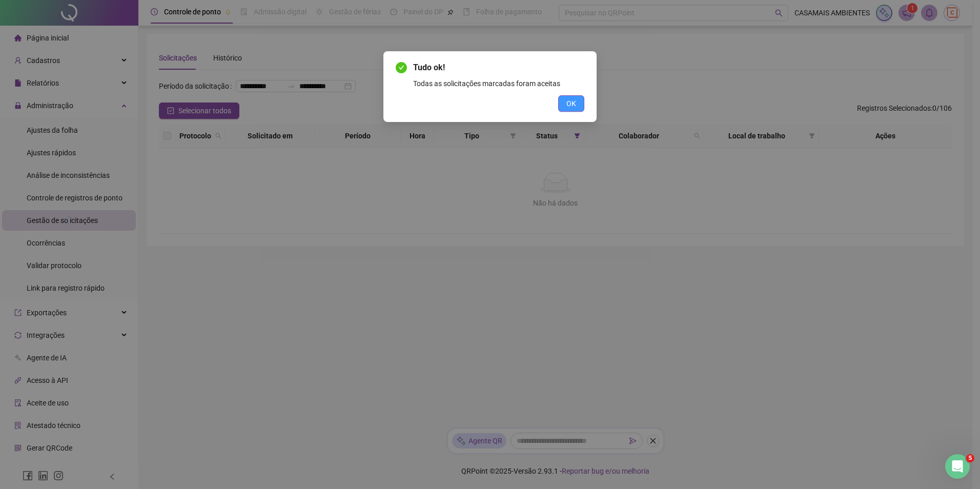  I want to click on button: OK, so click(571, 104).